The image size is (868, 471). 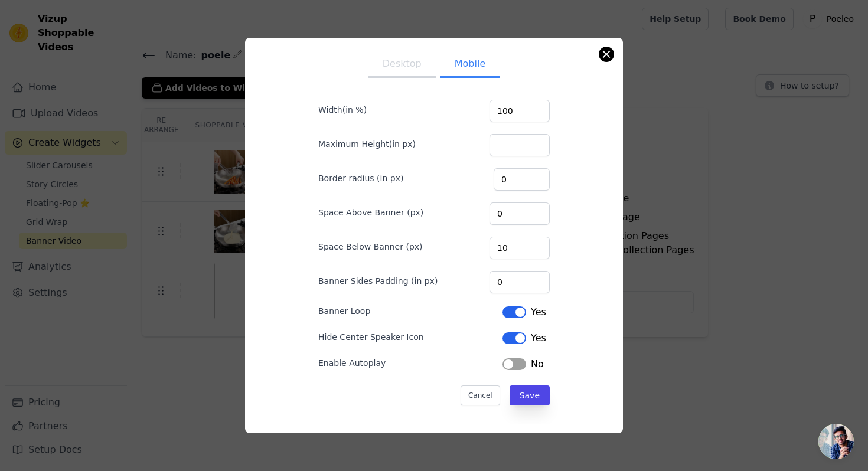 What do you see at coordinates (370, 247) in the screenshot?
I see `label: Space Below Banner (px)` at bounding box center [370, 247].